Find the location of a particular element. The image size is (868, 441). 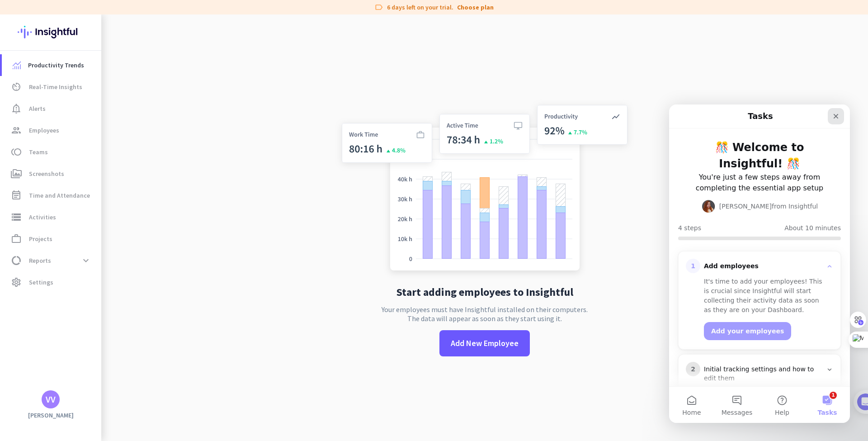

i: av_timer is located at coordinates (16, 87).